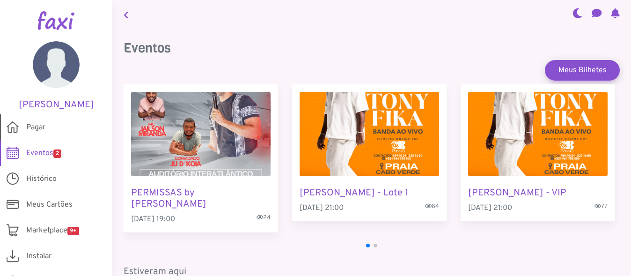 This screenshot has height=276, width=631. Describe the element at coordinates (601, 207) in the screenshot. I see `span: 77` at that location.